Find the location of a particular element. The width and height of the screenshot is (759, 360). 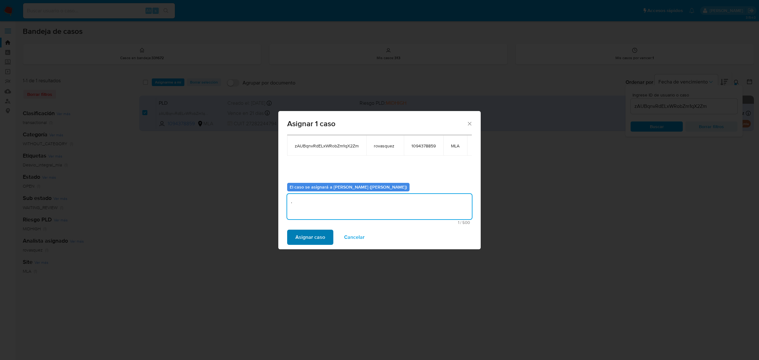

button: Cancelar is located at coordinates (354, 237).